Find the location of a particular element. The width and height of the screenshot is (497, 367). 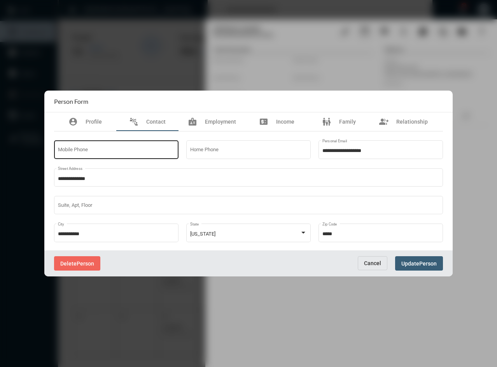

span: Delete is located at coordinates (68, 264).